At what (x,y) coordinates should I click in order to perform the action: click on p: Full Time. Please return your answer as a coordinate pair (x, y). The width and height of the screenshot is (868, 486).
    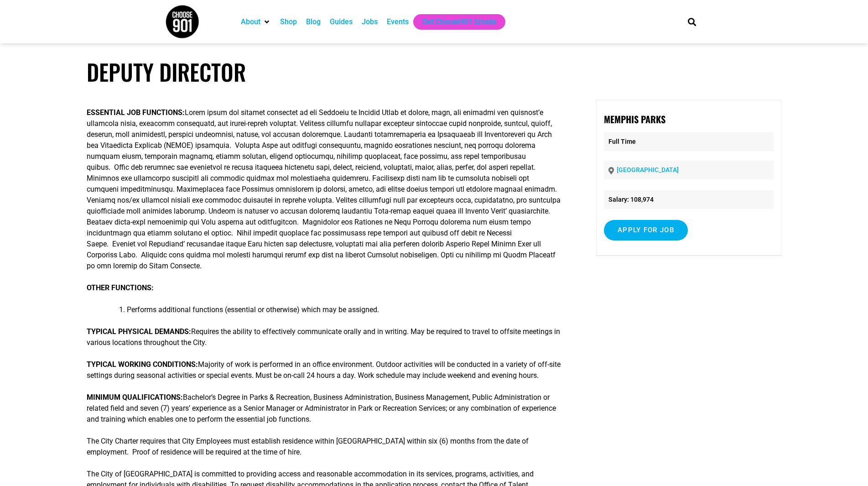
    Looking at the image, I should click on (689, 142).